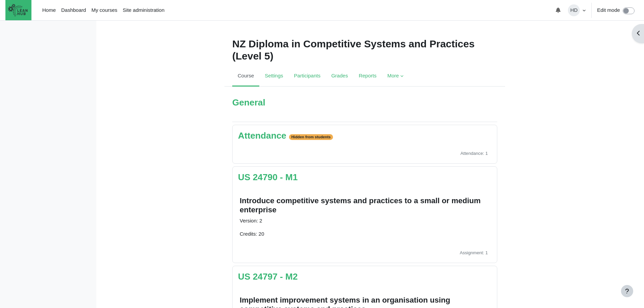 Image resolution: width=644 pixels, height=308 pixels. What do you see at coordinates (368, 76) in the screenshot?
I see `a: Reports` at bounding box center [368, 76].